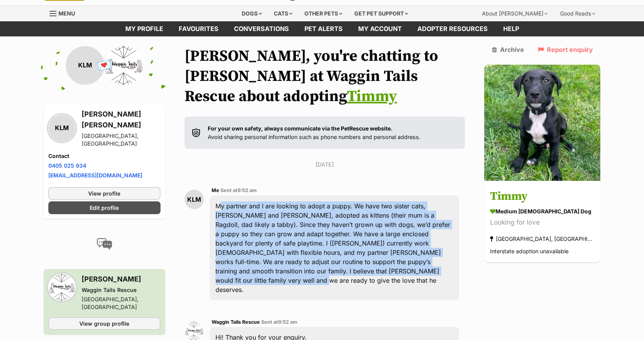  What do you see at coordinates (252, 13) in the screenshot?
I see `div: Dogs` at bounding box center [252, 13].